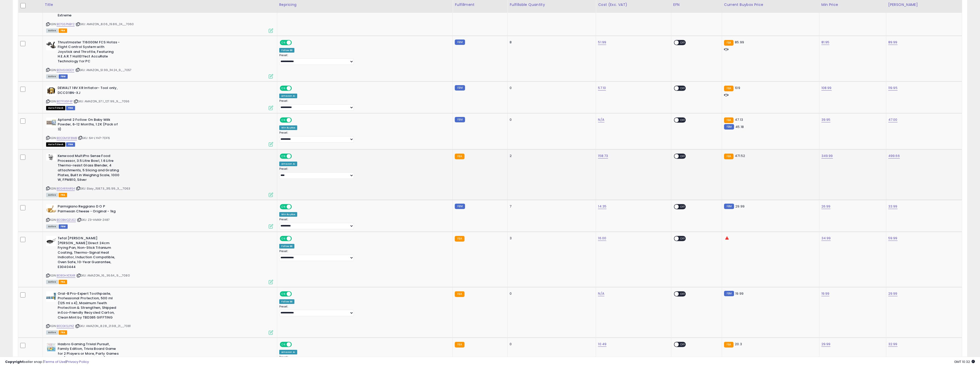 The width and height of the screenshot is (980, 367). I want to click on span: | SKU: AMAZON_16_36.64_9__7080, so click(103, 275).